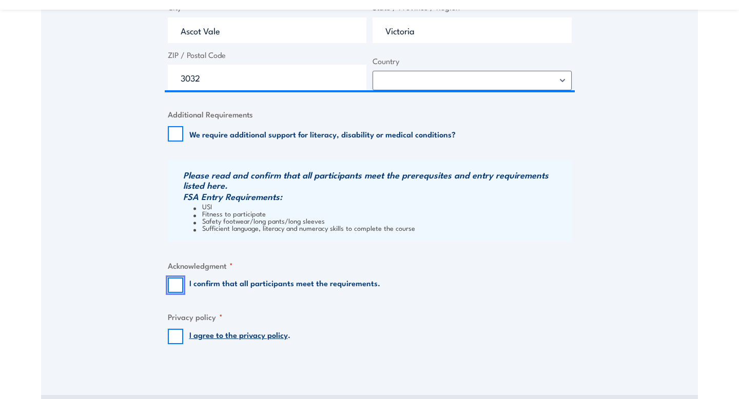 This screenshot has width=739, height=399. What do you see at coordinates (238, 334) in the screenshot?
I see `a: I agree to the privacy policy` at bounding box center [238, 334].